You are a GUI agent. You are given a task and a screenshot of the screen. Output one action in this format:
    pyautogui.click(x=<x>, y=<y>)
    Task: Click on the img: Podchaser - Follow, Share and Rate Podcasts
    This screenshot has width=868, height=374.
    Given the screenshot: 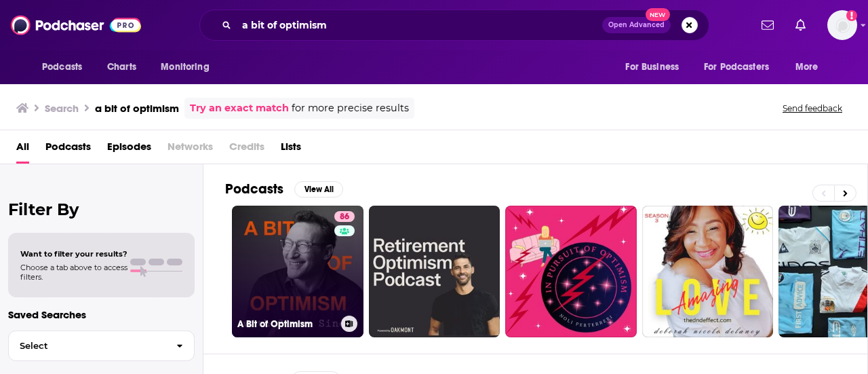 What is the action you would take?
    pyautogui.click(x=76, y=25)
    